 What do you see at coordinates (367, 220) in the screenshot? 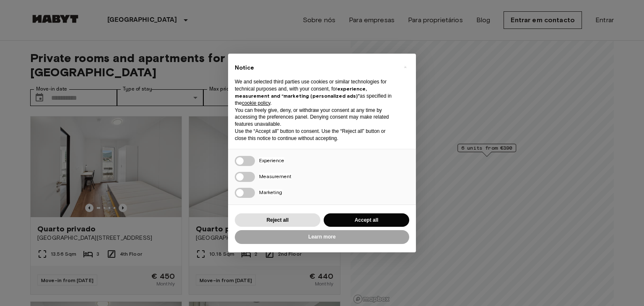
I see `button: Accept all` at bounding box center [367, 220].